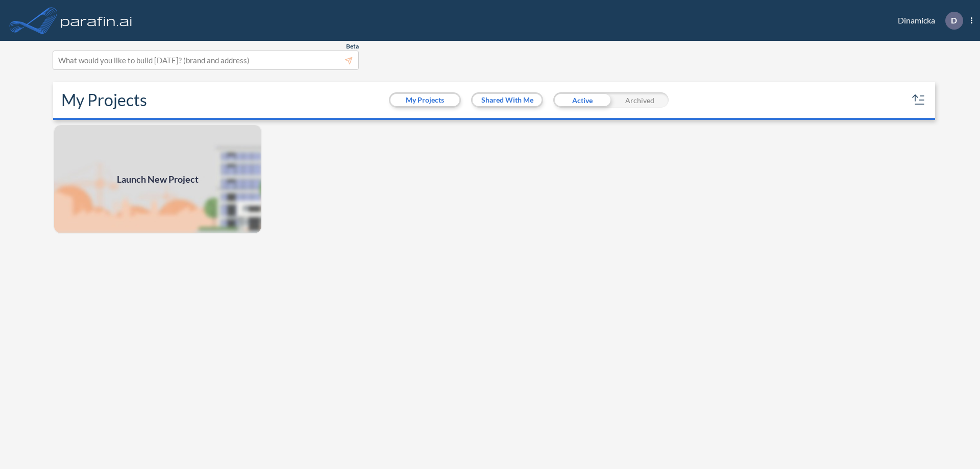  Describe the element at coordinates (97, 21) in the screenshot. I see `img: logo` at that location.